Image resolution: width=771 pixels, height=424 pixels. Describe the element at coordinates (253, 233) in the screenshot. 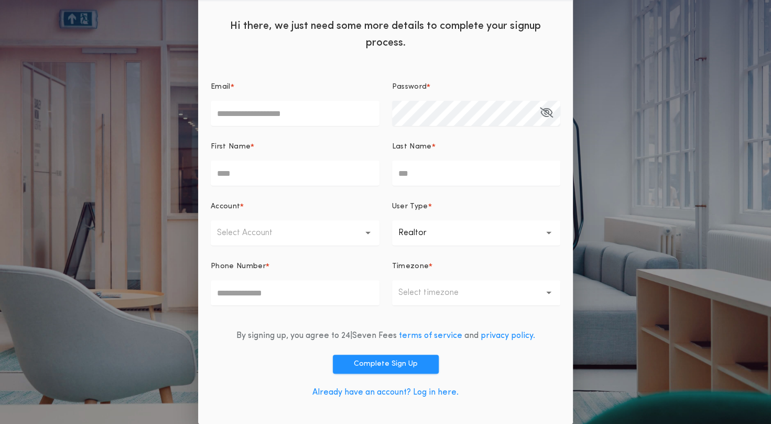

I see `p: Select Account` at that location.